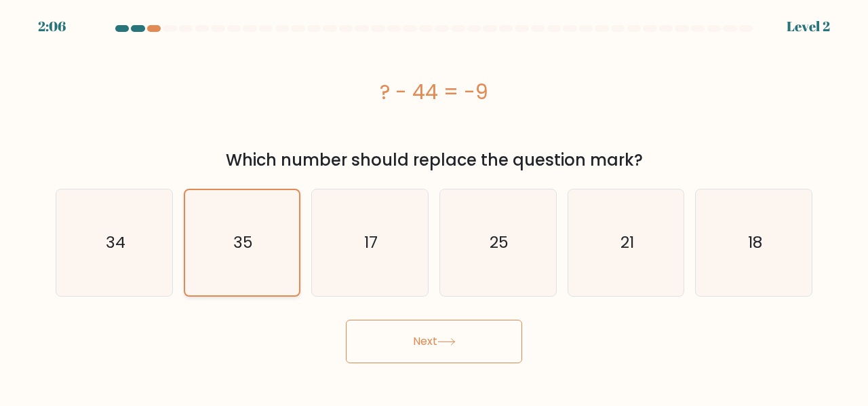  I want to click on text: 25, so click(499, 242).